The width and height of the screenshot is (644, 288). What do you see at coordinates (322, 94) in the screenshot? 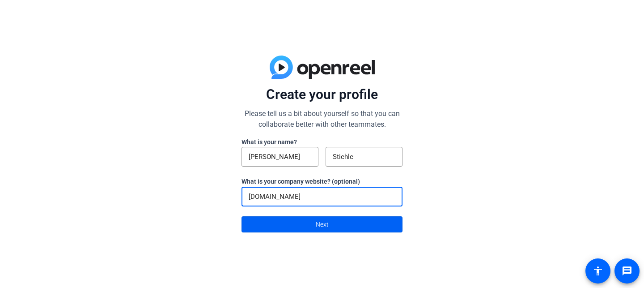
I see `p: Create your profile` at bounding box center [322, 94].